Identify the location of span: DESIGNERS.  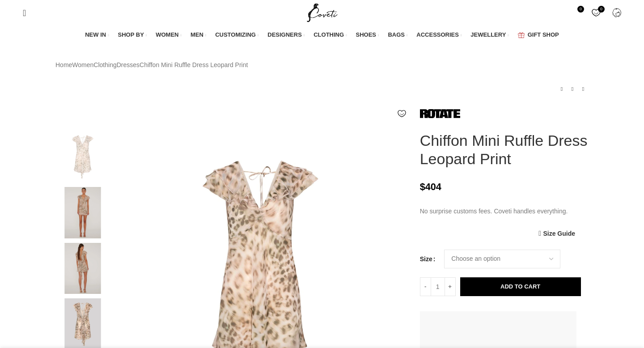
(285, 35).